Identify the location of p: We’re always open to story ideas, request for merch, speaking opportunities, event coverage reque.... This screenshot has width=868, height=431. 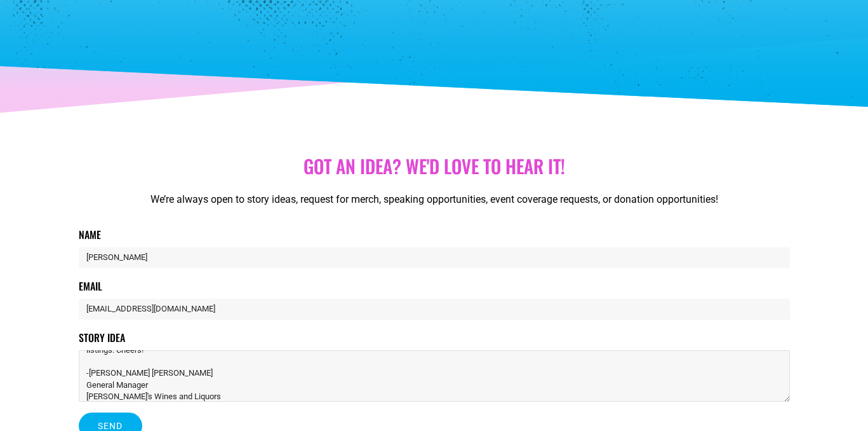
(434, 200).